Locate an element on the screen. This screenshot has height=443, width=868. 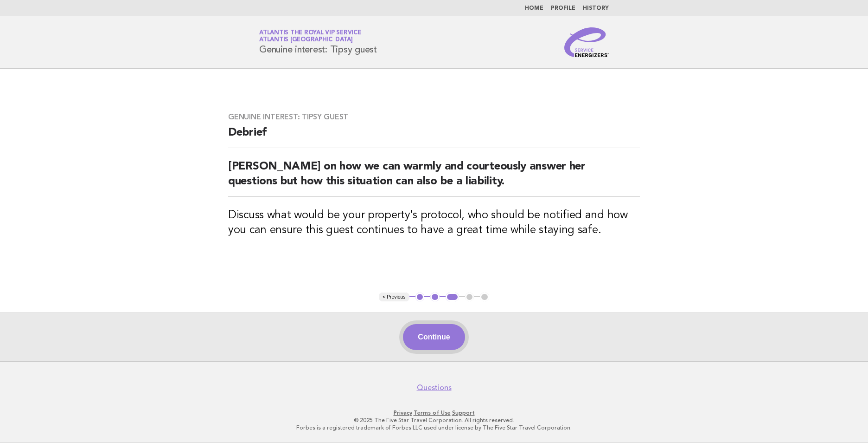
a: History is located at coordinates (596, 9).